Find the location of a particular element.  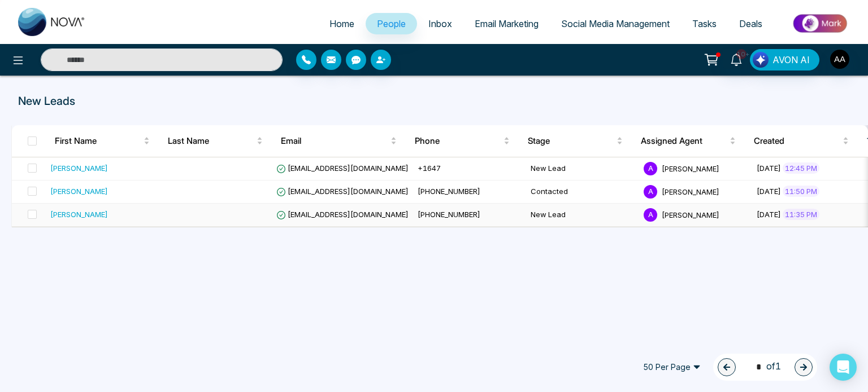

td: Contacted is located at coordinates (583, 192).